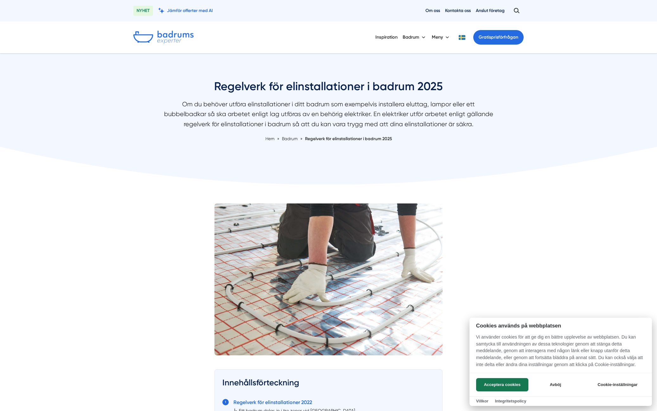  Describe the element at coordinates (560, 326) in the screenshot. I see `h2: Cookies används på webbplatsen` at that location.